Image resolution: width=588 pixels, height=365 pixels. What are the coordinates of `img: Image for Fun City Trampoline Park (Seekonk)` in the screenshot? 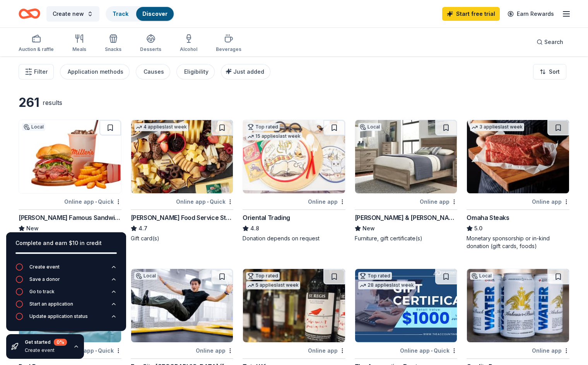 It's located at (182, 305).